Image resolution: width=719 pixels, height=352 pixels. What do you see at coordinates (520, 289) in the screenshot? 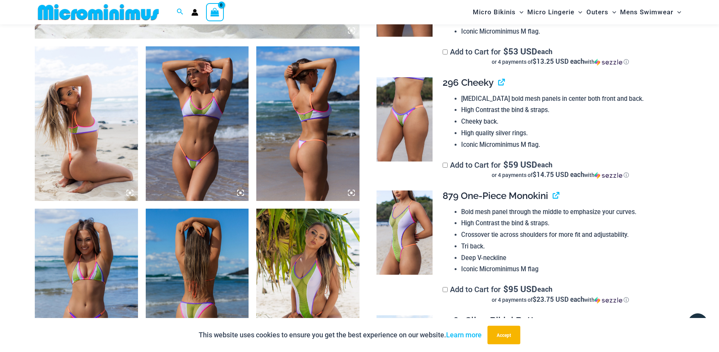
I see `span: 95 USD` at bounding box center [520, 289].